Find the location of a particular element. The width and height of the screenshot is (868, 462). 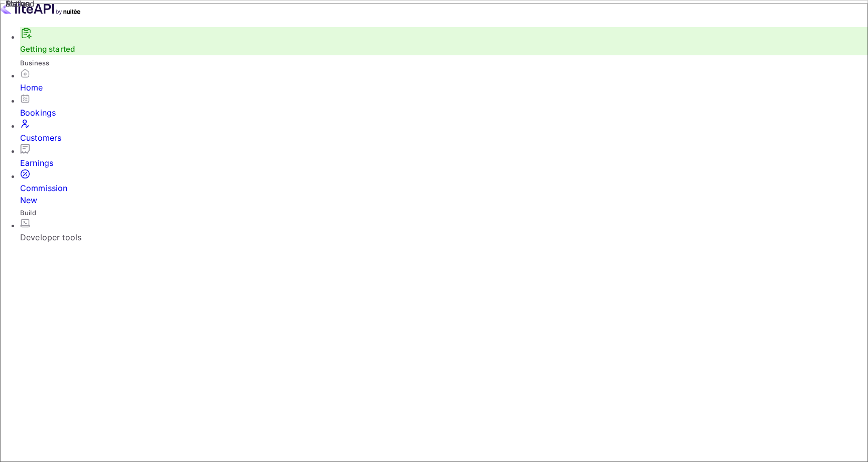

a: CommissionNew is located at coordinates (444, 187).